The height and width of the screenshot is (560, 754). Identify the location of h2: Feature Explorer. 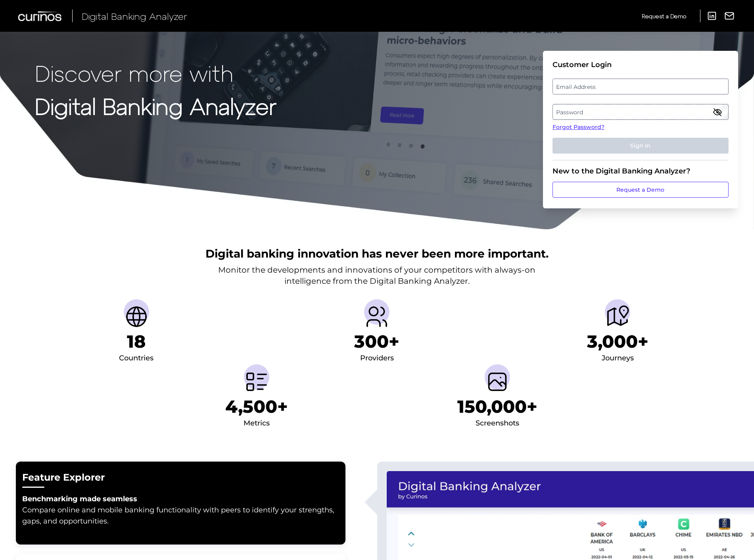
(180, 478).